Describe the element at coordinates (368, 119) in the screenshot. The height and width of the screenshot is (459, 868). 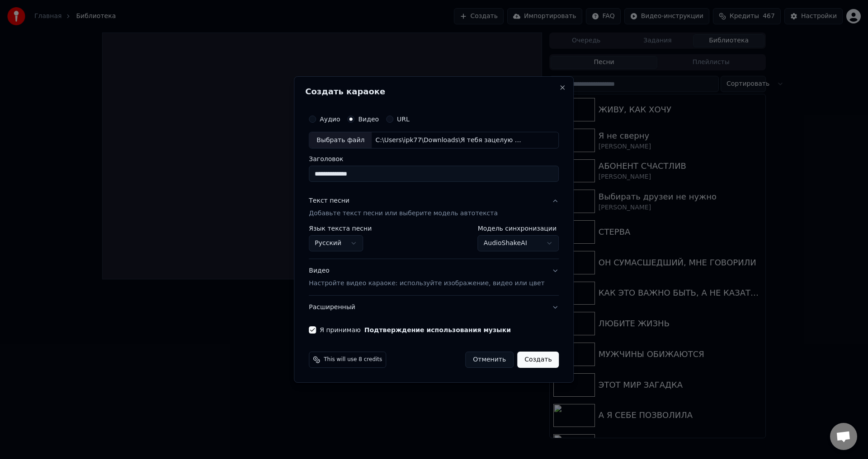
I see `label: Видео` at that location.